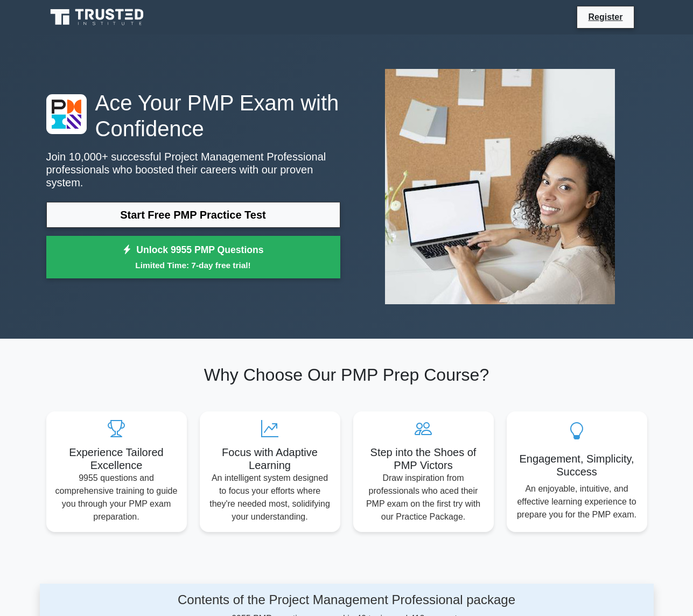 Image resolution: width=693 pixels, height=616 pixels. What do you see at coordinates (117, 497) in the screenshot?
I see `p: 9955 questions and comprehensive training to guide you through your PMP exam preparation.` at bounding box center [117, 497].